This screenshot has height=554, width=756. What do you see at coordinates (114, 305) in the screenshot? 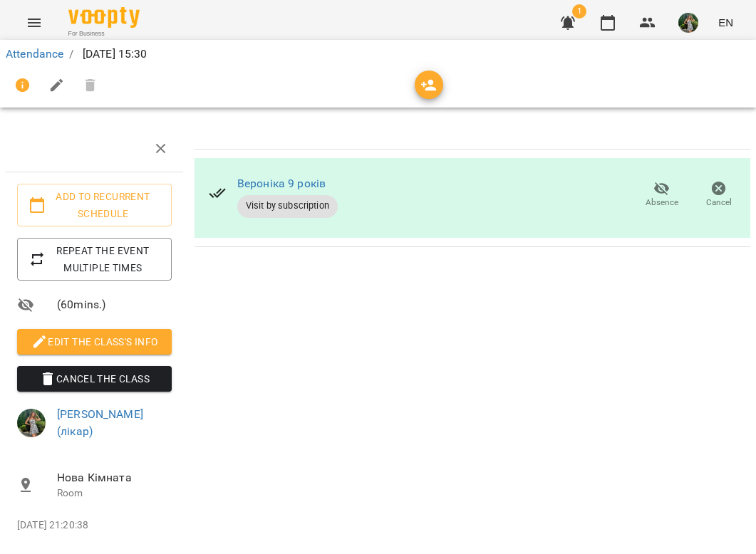
I see `span: ( 60 mins. )` at bounding box center [114, 305].